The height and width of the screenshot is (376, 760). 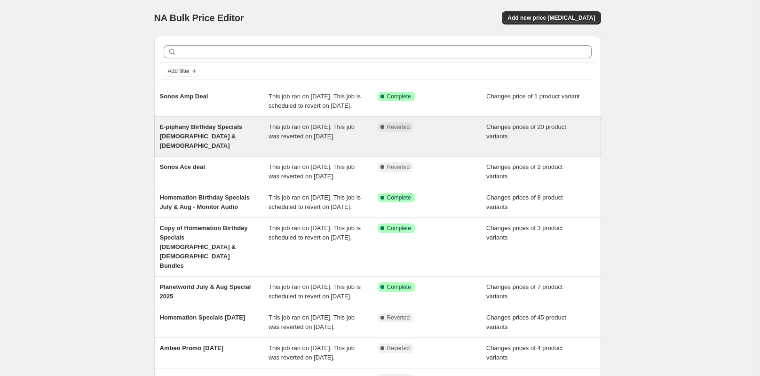 What do you see at coordinates (205, 291) in the screenshot?
I see `span: Planetworld July & Aug Special 2025` at bounding box center [205, 291].